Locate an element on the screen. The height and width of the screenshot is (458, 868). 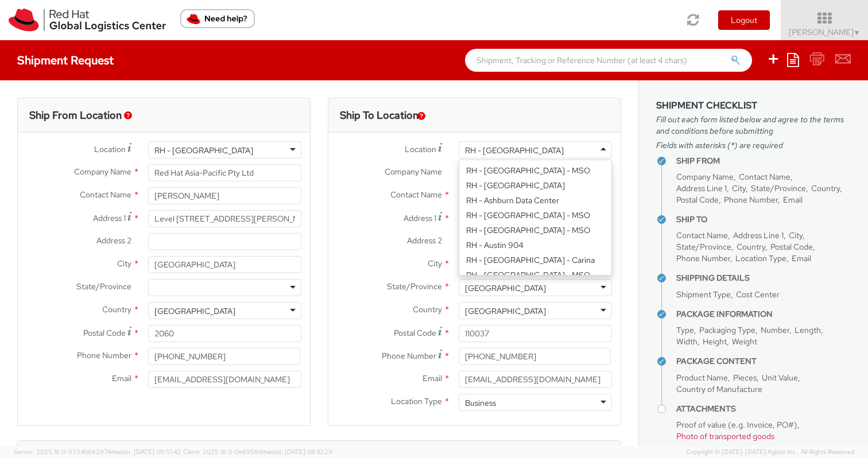
span: Product Name is located at coordinates (701, 377).